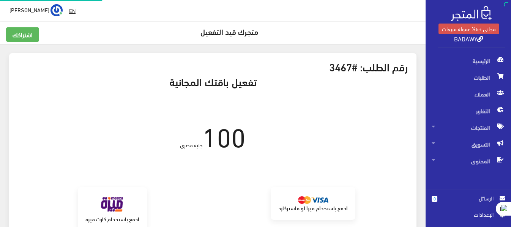  I want to click on a: 0 الرسائل, so click(468, 202).